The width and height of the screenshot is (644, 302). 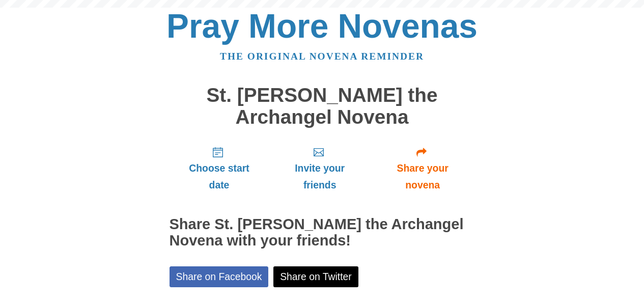 I want to click on a: Share your novena, so click(x=422, y=168).